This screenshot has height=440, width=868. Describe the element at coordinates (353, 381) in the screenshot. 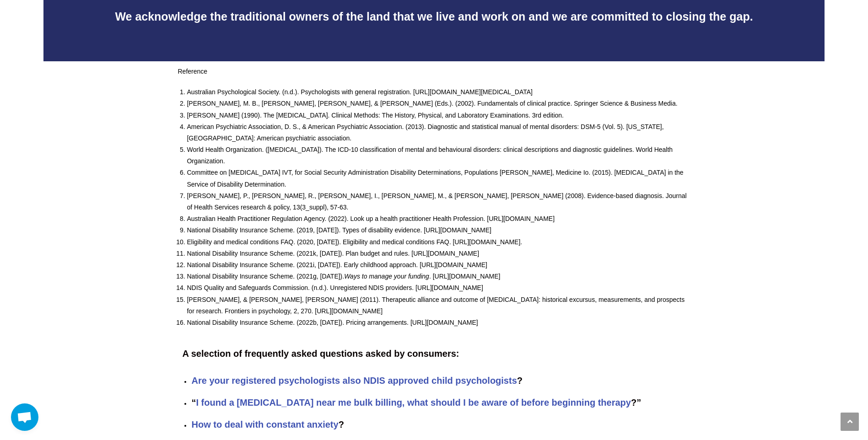

I see `a: Are your registered psychologists also NDIS approved child psychologists` at that location.